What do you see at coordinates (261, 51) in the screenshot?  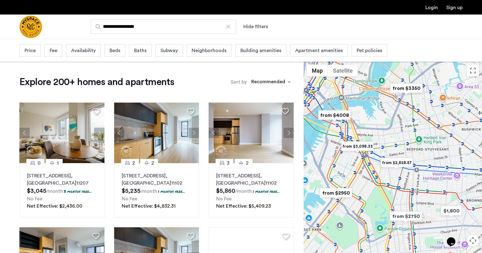 I see `span: Building amenities` at bounding box center [261, 51].